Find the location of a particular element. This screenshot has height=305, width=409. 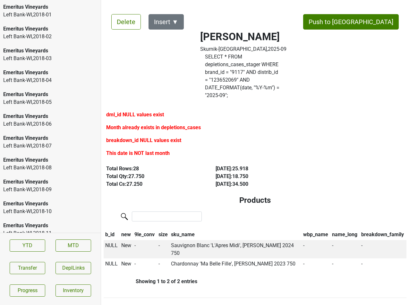

div: Left Bank-WI , 2018 - 02 is located at coordinates (50, 37).